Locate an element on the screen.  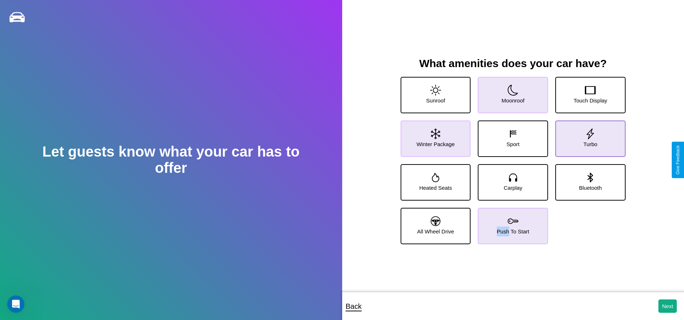
div: Give Feedback is located at coordinates (678, 160).